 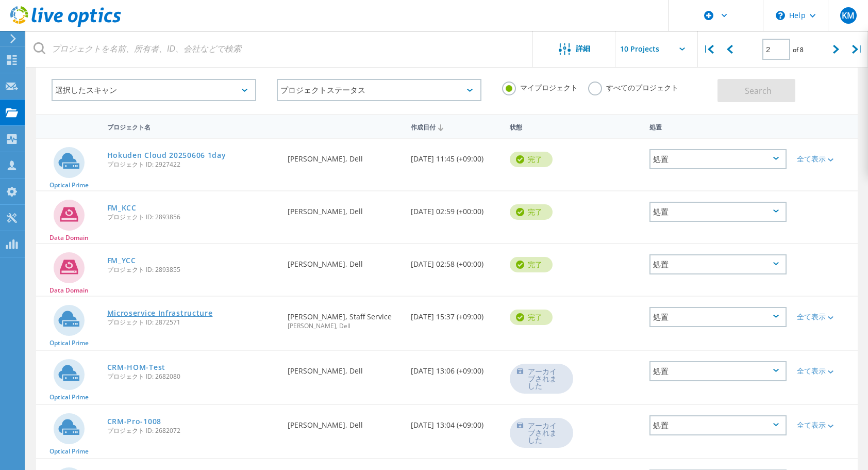 I want to click on a: CRM-Pro-1008, so click(x=134, y=422).